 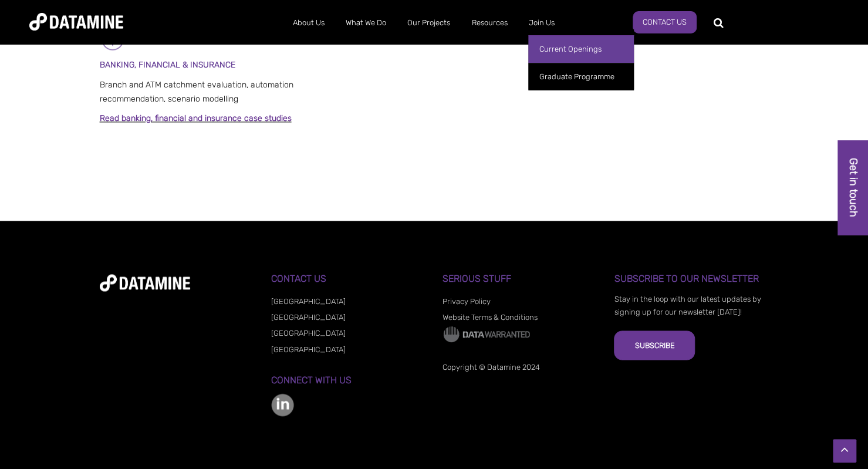 What do you see at coordinates (654, 345) in the screenshot?
I see `button: Subscribe` at bounding box center [654, 345].